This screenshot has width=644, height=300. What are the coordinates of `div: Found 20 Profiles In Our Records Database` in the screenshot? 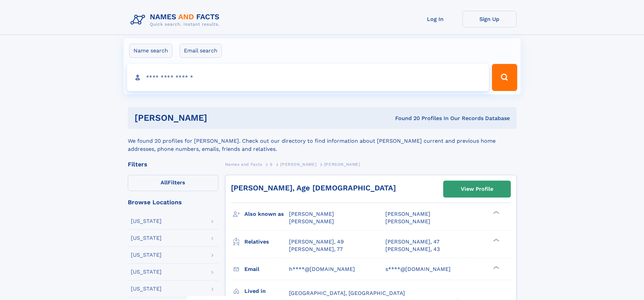 It's located at (405, 118).